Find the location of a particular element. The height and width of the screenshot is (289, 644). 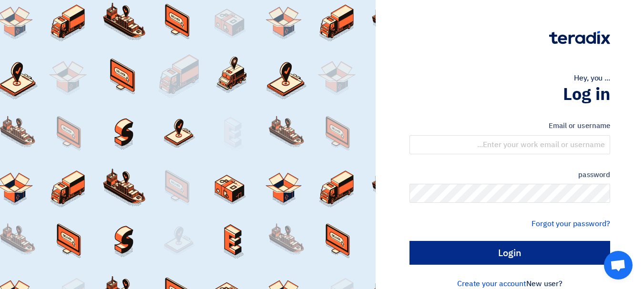

font: Log in is located at coordinates (587, 94).